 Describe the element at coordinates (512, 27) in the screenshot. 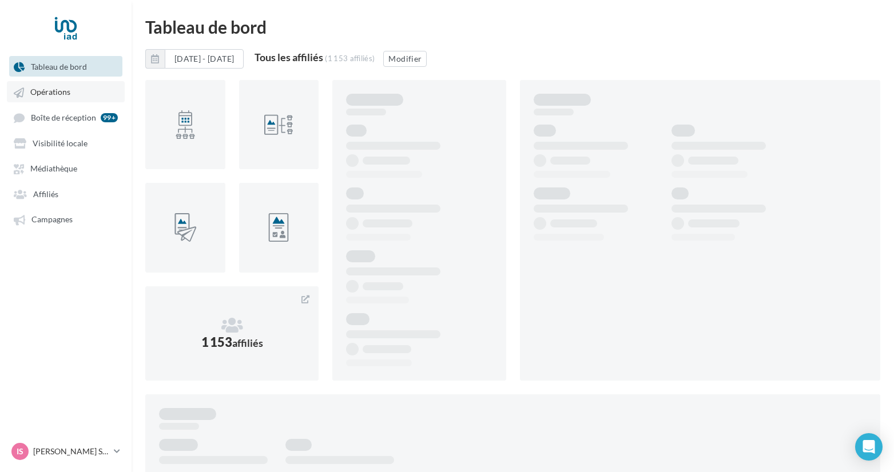

I see `div: Tableau de bord` at that location.